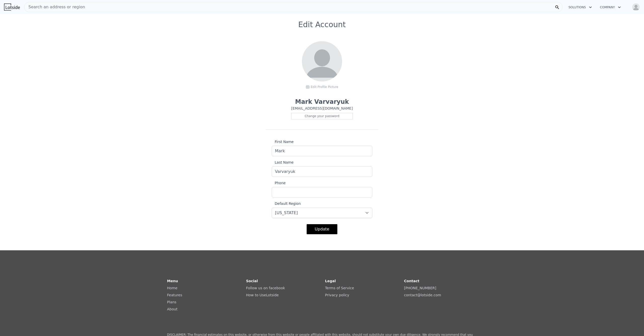 This screenshot has width=644, height=336. What do you see at coordinates (174, 295) in the screenshot?
I see `a: Features` at bounding box center [174, 295].